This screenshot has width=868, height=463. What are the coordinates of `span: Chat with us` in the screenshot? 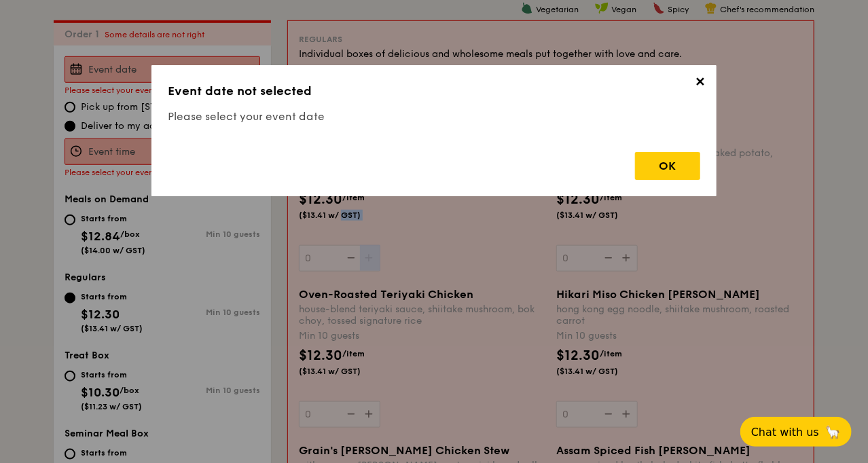 It's located at (786, 432).